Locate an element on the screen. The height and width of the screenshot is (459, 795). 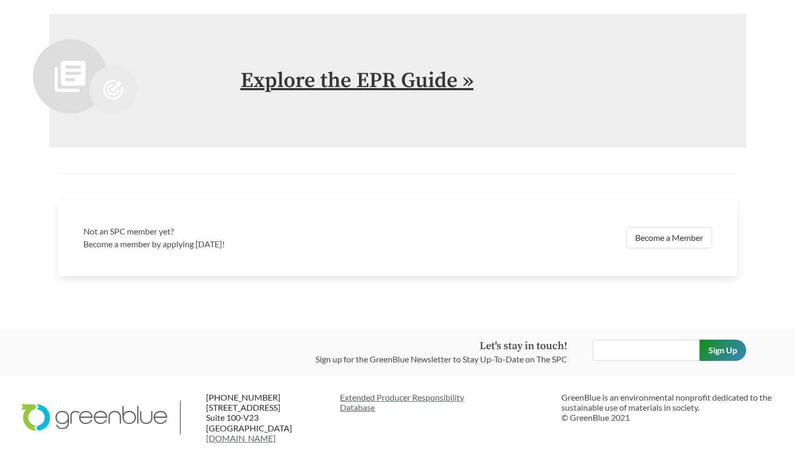
p: Sign up for the GreenBlue Newsletter to Stay Up-To-Date on The SPC is located at coordinates (441, 359).